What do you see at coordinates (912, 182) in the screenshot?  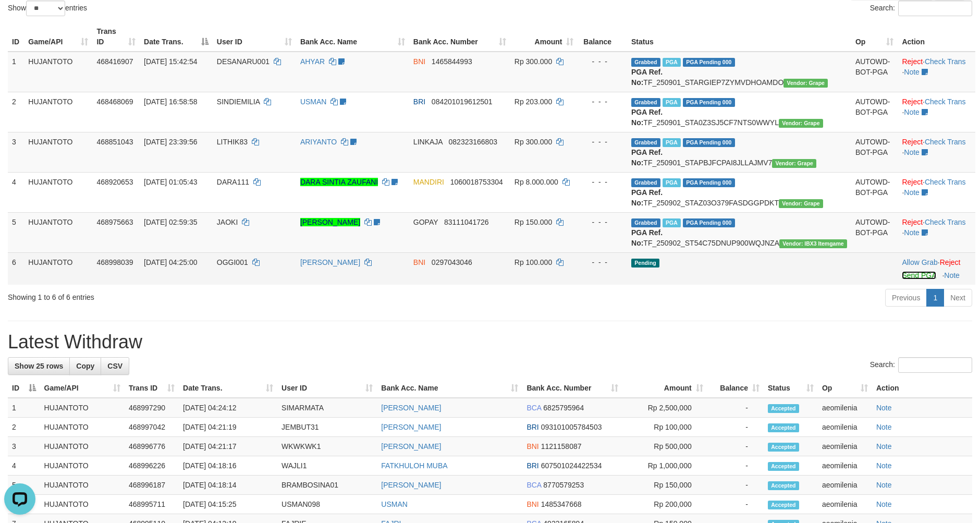 I see `a: Reject` at bounding box center [912, 182].